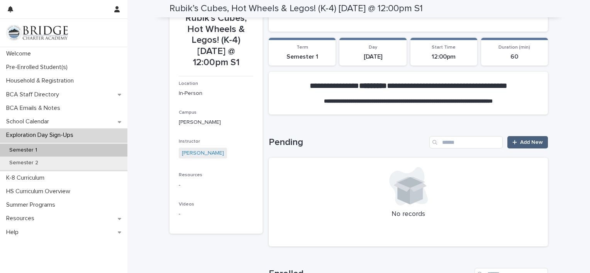 The image size is (590, 273). Describe the element at coordinates (302, 47) in the screenshot. I see `span: Term` at that location.